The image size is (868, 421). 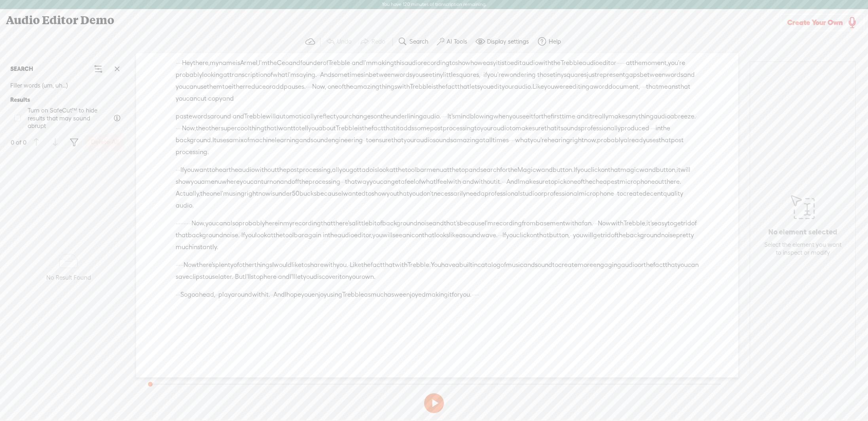 What do you see at coordinates (463, 63) in the screenshot?
I see `span: show` at bounding box center [463, 63].